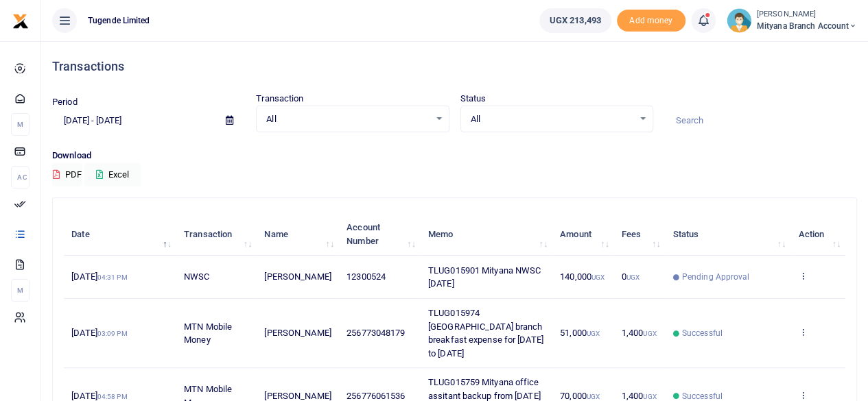 This screenshot has height=401, width=868. Describe the element at coordinates (473, 99) in the screenshot. I see `label: Status` at that location.